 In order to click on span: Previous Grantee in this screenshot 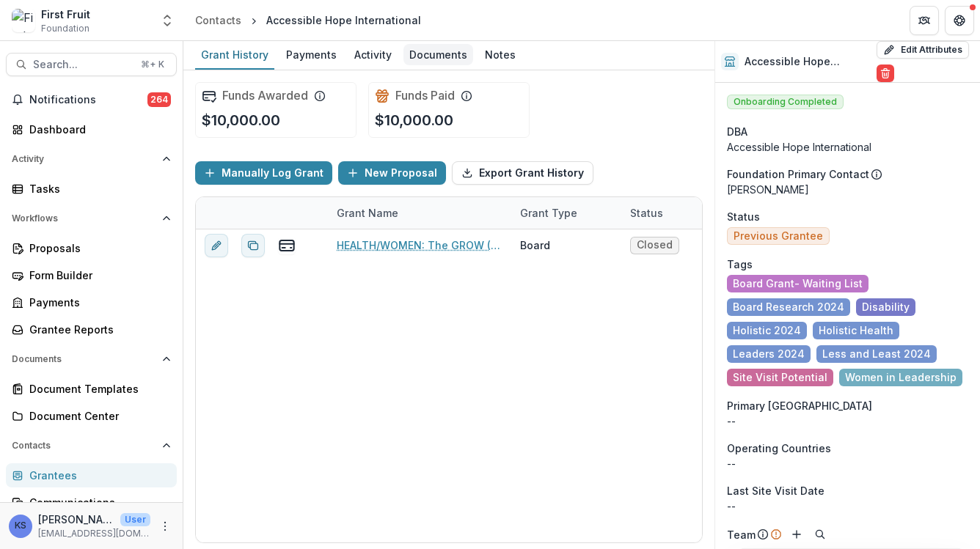, I will do `click(778, 236)`.